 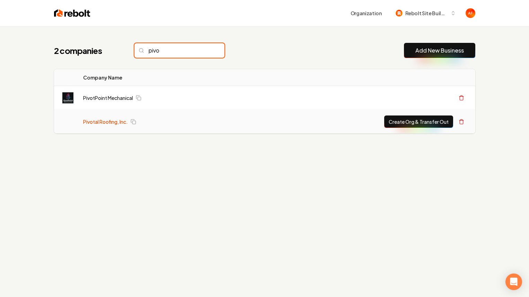 I want to click on span: Rebolt Site Builder, so click(x=426, y=13).